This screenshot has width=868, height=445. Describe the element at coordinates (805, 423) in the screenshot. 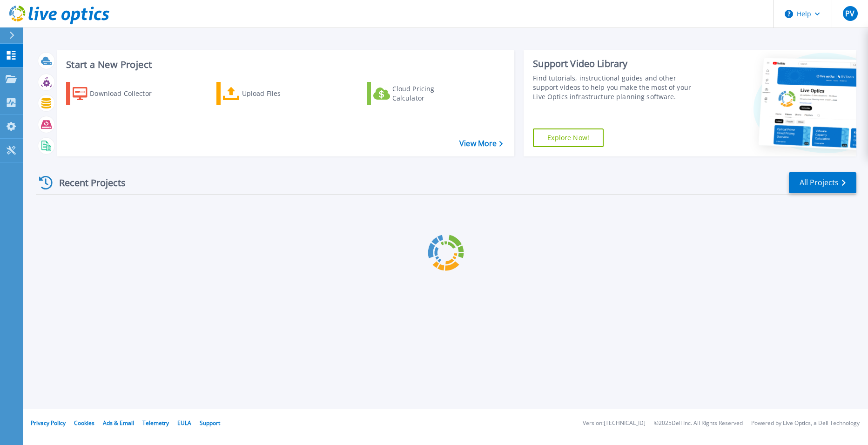

I see `li: Powered by Live Optics, a Dell Technology` at that location.